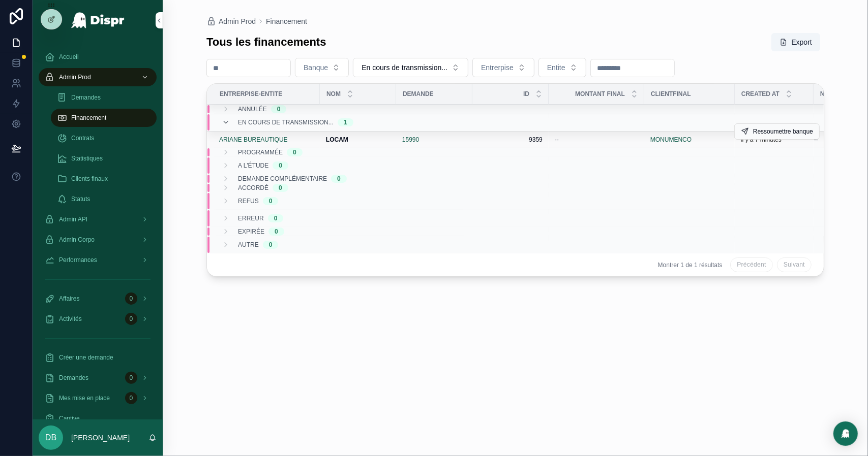 The image size is (868, 456). I want to click on span: Demande complémentaire, so click(282, 178).